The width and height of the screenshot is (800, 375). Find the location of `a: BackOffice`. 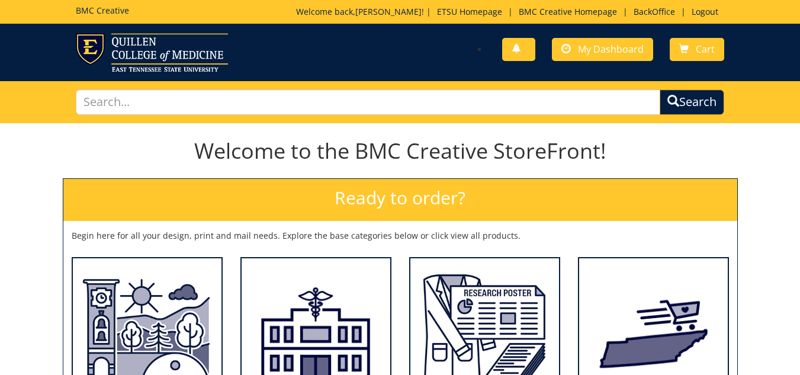

a: BackOffice is located at coordinates (654, 11).